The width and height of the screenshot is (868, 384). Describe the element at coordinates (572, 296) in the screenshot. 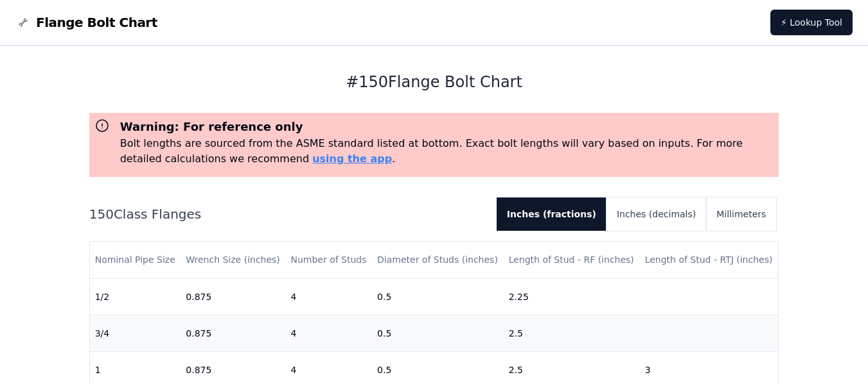

I see `td: 2.25` at that location.